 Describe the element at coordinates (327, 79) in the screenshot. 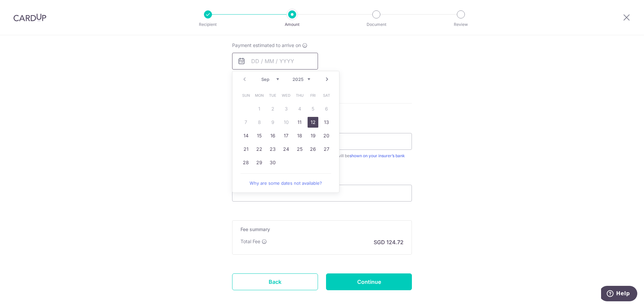

I see `a: Next` at that location.